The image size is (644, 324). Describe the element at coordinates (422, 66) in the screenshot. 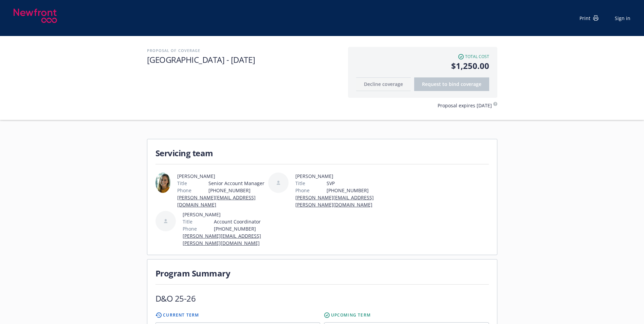

I see `span: $1,250.00` at that location.